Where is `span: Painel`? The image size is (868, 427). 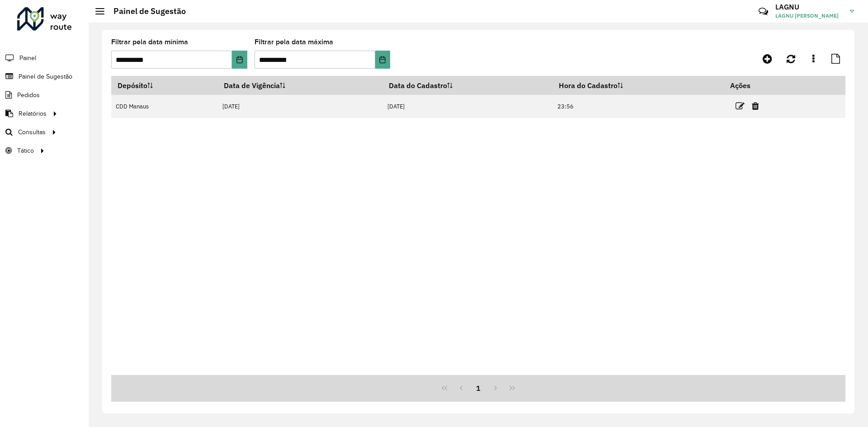
span: Painel is located at coordinates (27, 58).